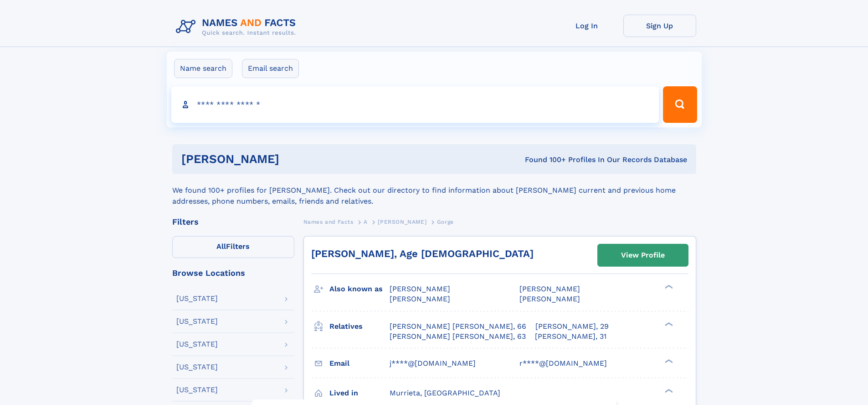 This screenshot has width=868, height=405. I want to click on h3: Also known as, so click(359, 289).